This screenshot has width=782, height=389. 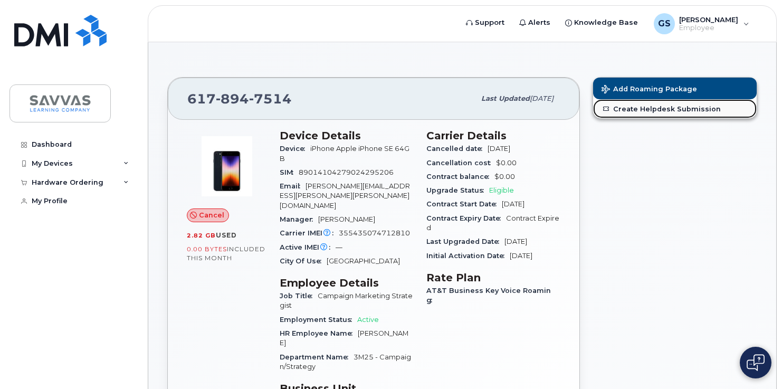 What do you see at coordinates (295, 148) in the screenshot?
I see `span: Device` at bounding box center [295, 148].